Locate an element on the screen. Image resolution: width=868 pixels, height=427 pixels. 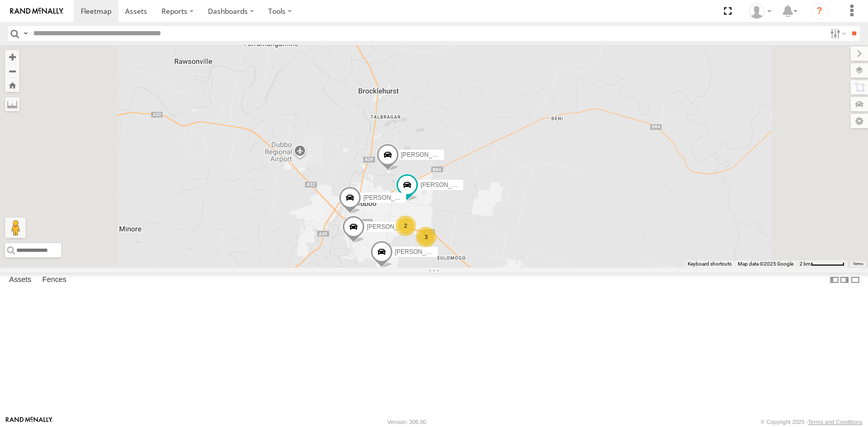
div: Version: 306.00 is located at coordinates (407, 422).